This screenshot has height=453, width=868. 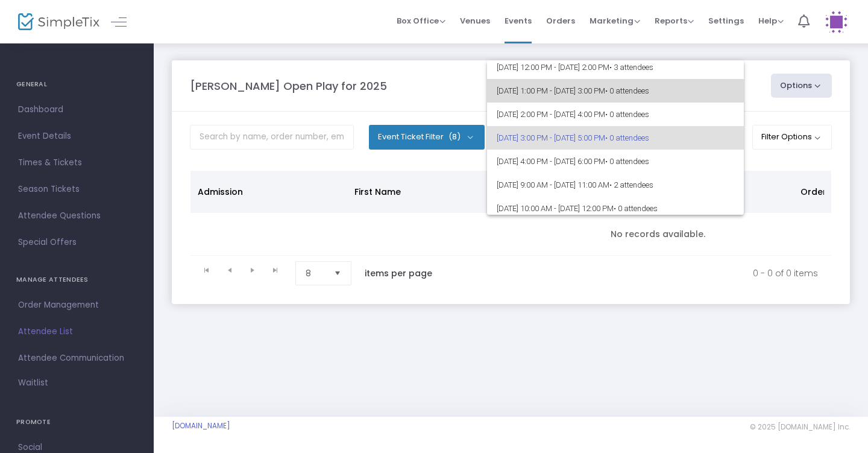 I want to click on span: • 2 attendees, so click(x=631, y=184).